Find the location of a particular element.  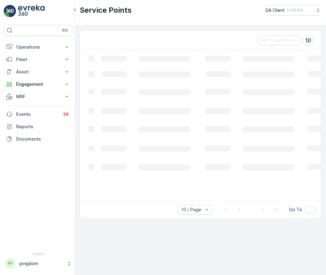

p: 34 is located at coordinates (66, 114).